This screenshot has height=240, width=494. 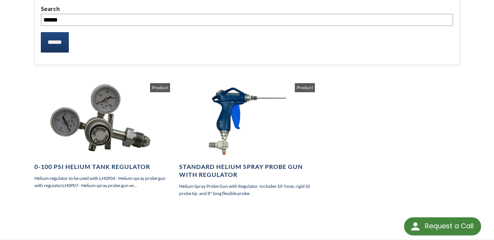 I want to click on p: Helium Spray Probe Gun with Regulator. Includes 10' hose, rigid SS probe tip, and 8" long flexibl..., so click(x=247, y=190).